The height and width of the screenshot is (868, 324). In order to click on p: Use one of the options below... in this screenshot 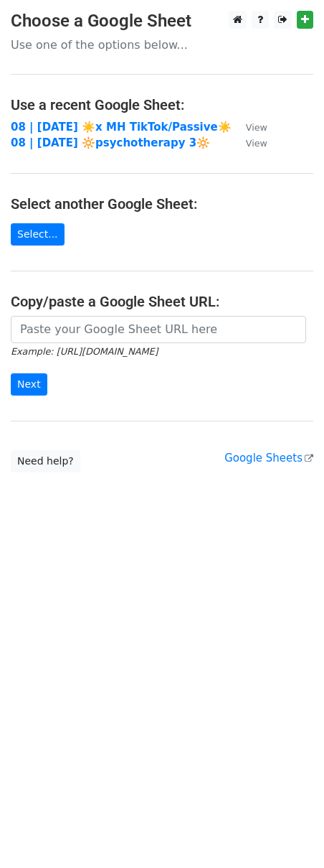, I will do `click(162, 45)`.